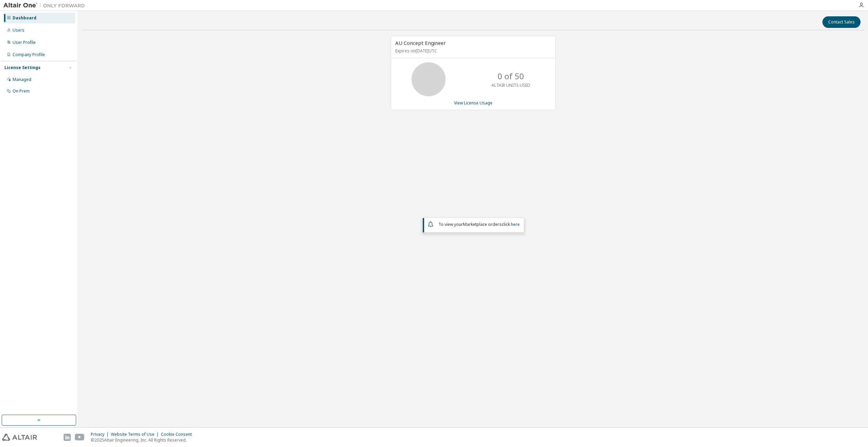 The image size is (868, 447). Describe the element at coordinates (515, 224) in the screenshot. I see `a: here` at that location.